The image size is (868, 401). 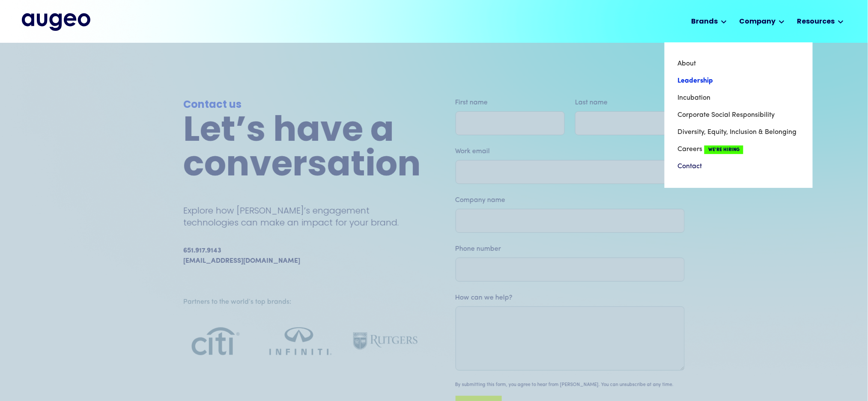 What do you see at coordinates (56, 22) in the screenshot?
I see `a: home` at bounding box center [56, 22].